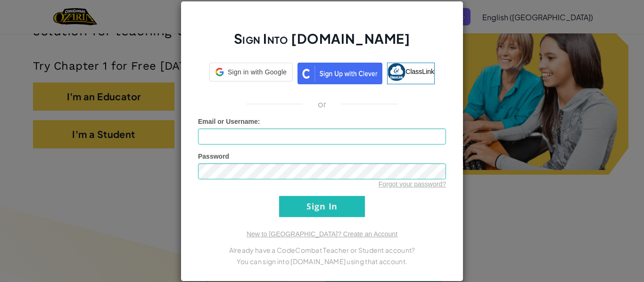 The width and height of the screenshot is (644, 282). I want to click on div: Sign in with Google, so click(251, 72).